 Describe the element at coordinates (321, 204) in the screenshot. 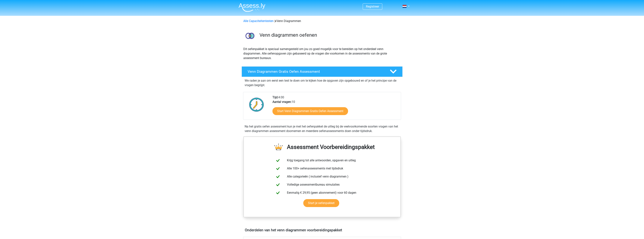

I see `a: Start je oefenpakket` at that location.